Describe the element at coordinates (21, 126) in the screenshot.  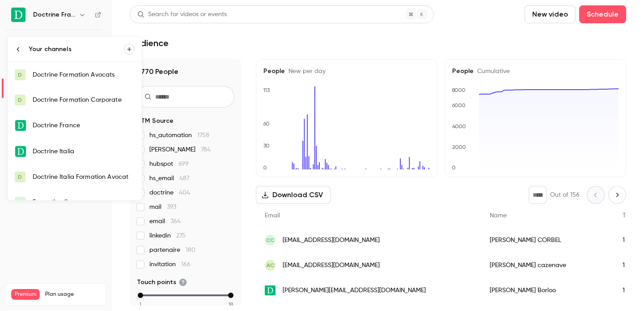
I see `img: Doctrine France` at that location.